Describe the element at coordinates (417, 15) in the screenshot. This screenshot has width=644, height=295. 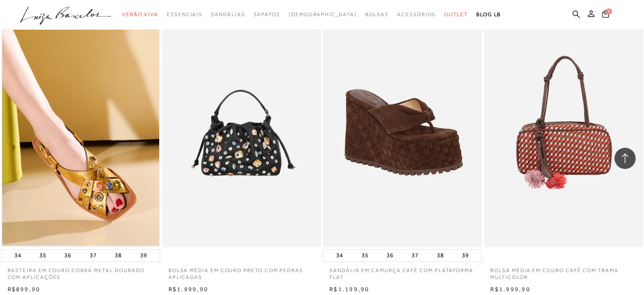
I see `span: Acessórios` at that location.